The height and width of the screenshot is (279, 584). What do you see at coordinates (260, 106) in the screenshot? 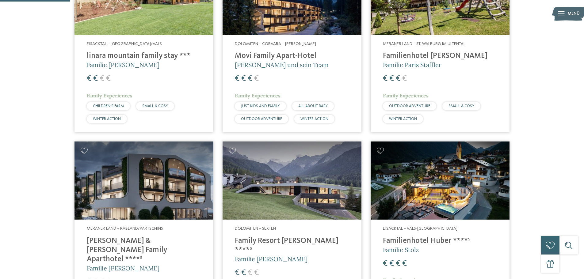
I see `span: JUST KIDS AND FAMILY` at bounding box center [260, 106].